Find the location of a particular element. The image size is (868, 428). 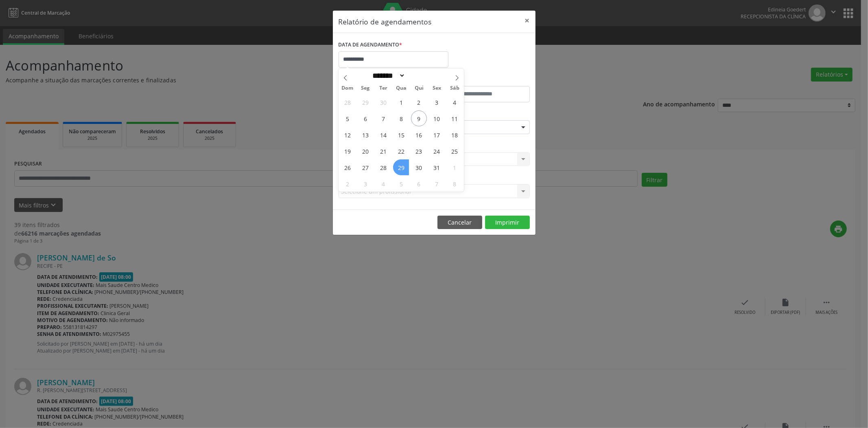

span: Outubro 24, 2025 is located at coordinates (437, 151).